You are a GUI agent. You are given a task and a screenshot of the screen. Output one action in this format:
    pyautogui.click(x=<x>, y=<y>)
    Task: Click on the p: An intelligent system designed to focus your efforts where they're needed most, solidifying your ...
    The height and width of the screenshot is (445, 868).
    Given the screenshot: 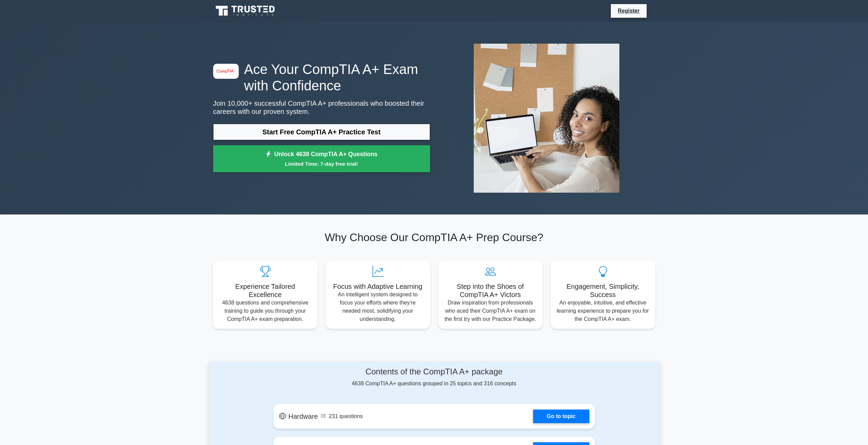 What is the action you would take?
    pyautogui.click(x=378, y=306)
    